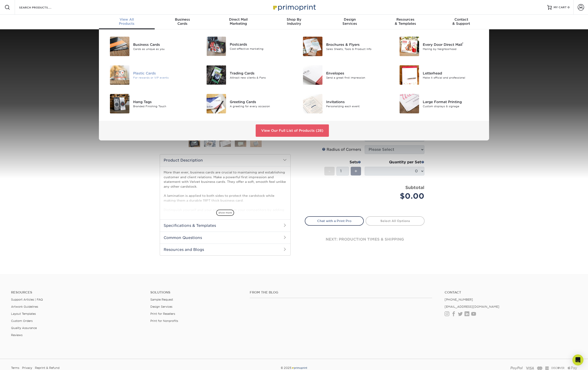 Image resolution: width=588 pixels, height=370 pixels. I want to click on h2: Specifications & Templates, so click(225, 226).